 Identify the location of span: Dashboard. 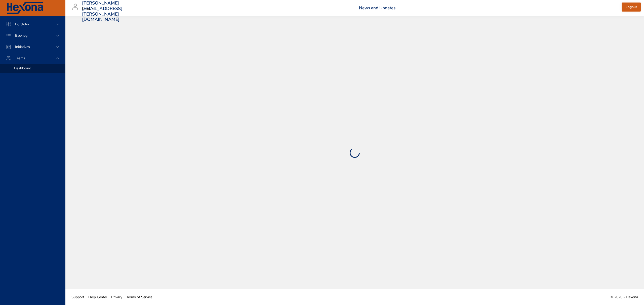
(23, 68).